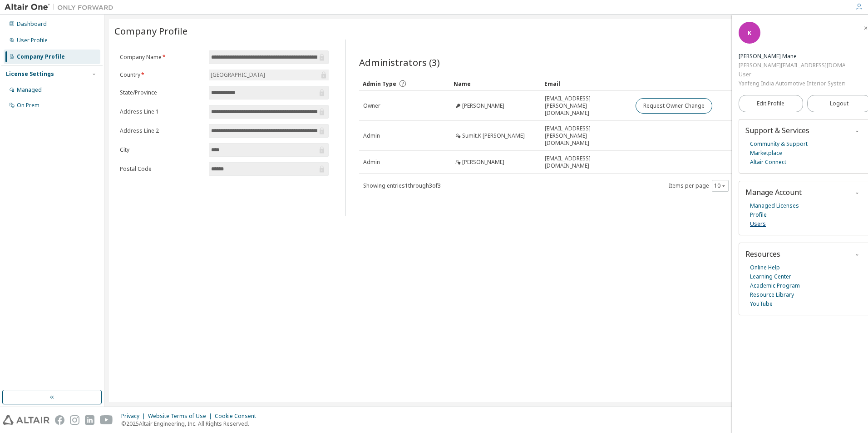 Image resolution: width=868 pixels, height=433 pixels. I want to click on label: Postal Code, so click(162, 169).